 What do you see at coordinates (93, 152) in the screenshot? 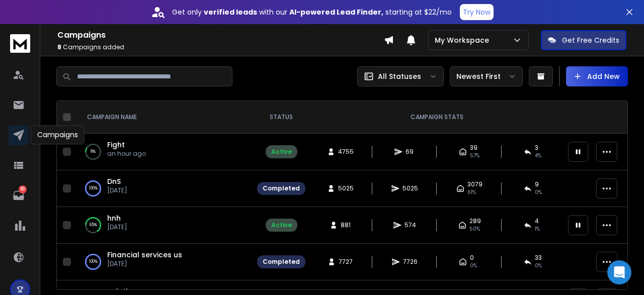
I see `p: 9 %` at bounding box center [93, 152].